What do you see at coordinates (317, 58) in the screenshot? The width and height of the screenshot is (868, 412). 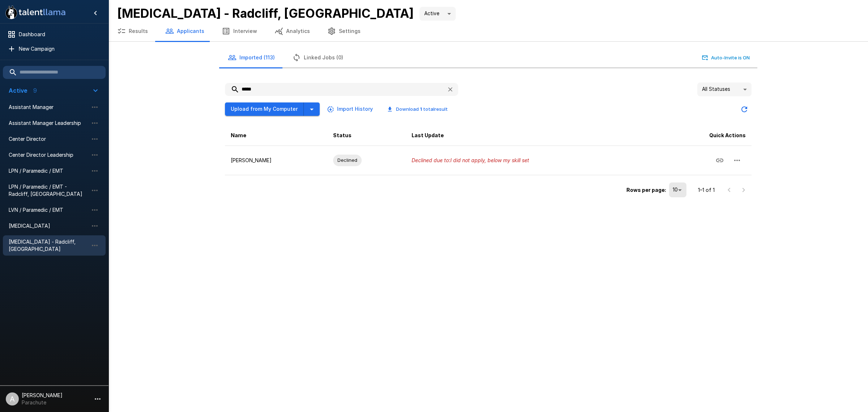 I see `button: Linked Jobs (0)` at bounding box center [317, 58].